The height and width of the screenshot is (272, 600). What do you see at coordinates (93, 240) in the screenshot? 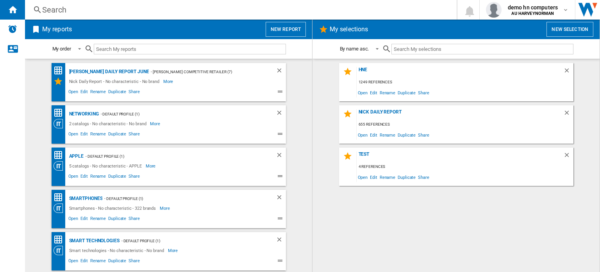
I see `div: Smart technologies` at bounding box center [93, 240].